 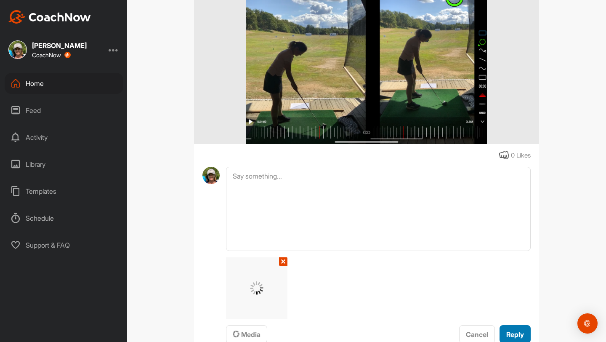 What do you see at coordinates (64, 218) in the screenshot?
I see `div: Schedule` at bounding box center [64, 218].